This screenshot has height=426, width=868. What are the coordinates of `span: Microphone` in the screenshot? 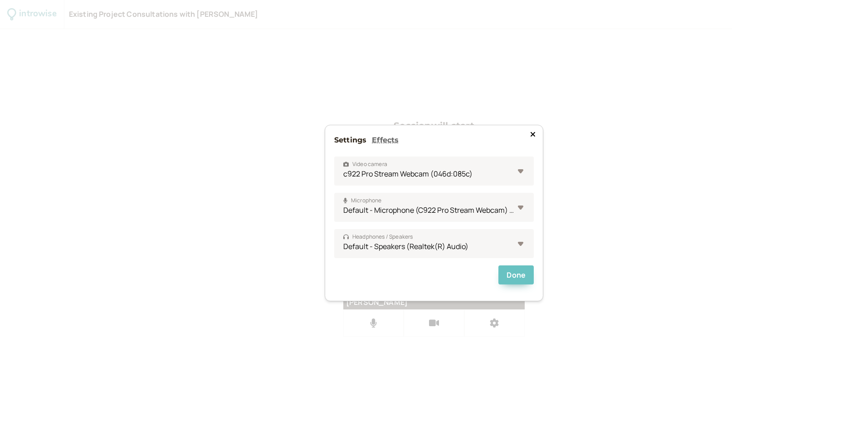 It's located at (362, 200).